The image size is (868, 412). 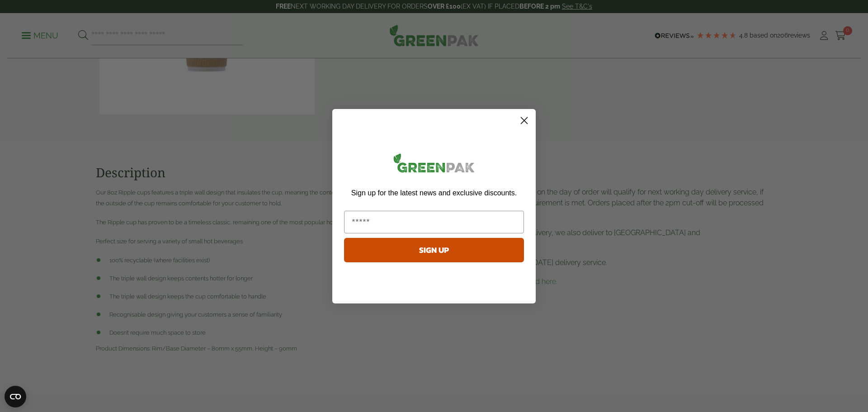 What do you see at coordinates (434, 165) in the screenshot?
I see `img: greenpak_logo` at bounding box center [434, 165].